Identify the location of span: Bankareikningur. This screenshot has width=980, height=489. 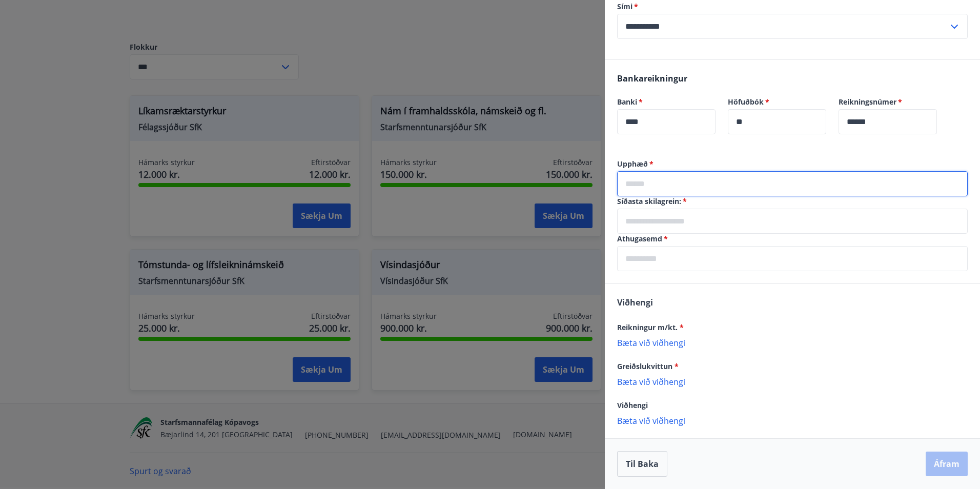
(652, 78).